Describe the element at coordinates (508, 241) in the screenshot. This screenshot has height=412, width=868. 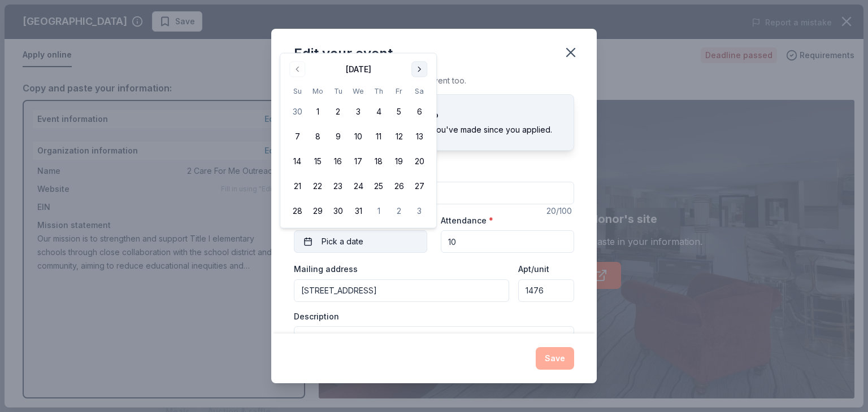
I see `input: 20` at that location.